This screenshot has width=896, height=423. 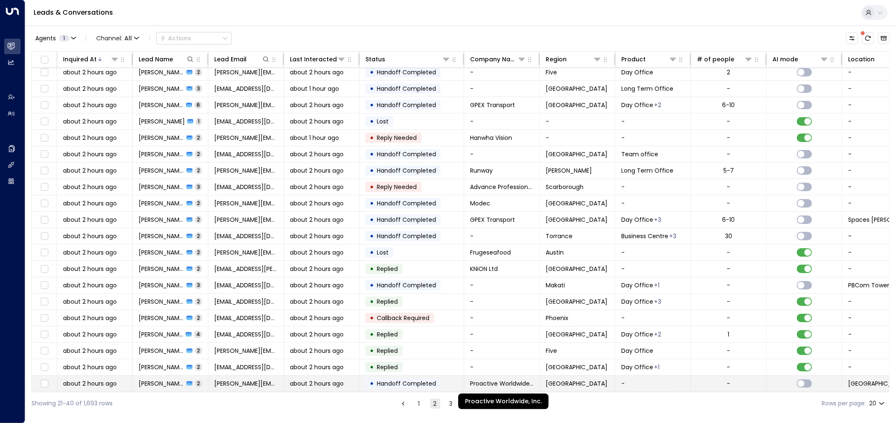 What do you see at coordinates (198, 105) in the screenshot?
I see `font: 6` at bounding box center [198, 105].